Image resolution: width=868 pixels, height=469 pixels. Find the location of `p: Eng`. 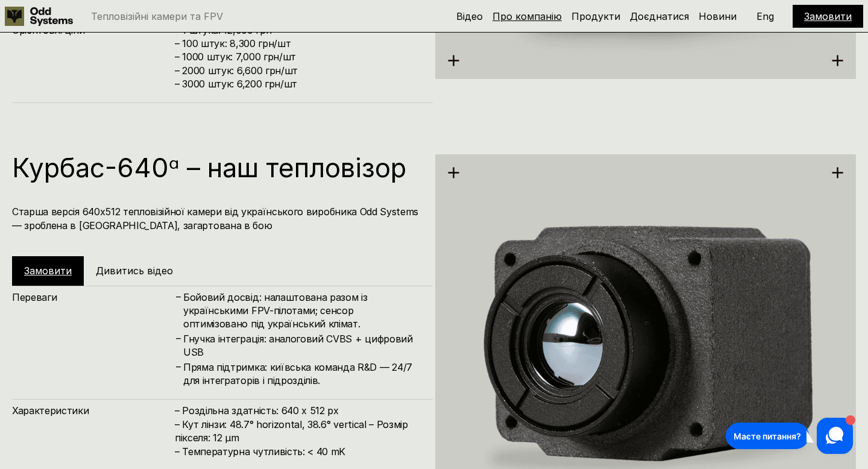

p: Eng is located at coordinates (765, 16).